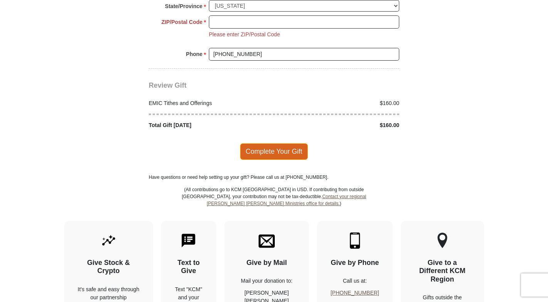 Image resolution: width=548 pixels, height=302 pixels. Describe the element at coordinates (267, 280) in the screenshot. I see `p: Mail your donation to:` at that location.